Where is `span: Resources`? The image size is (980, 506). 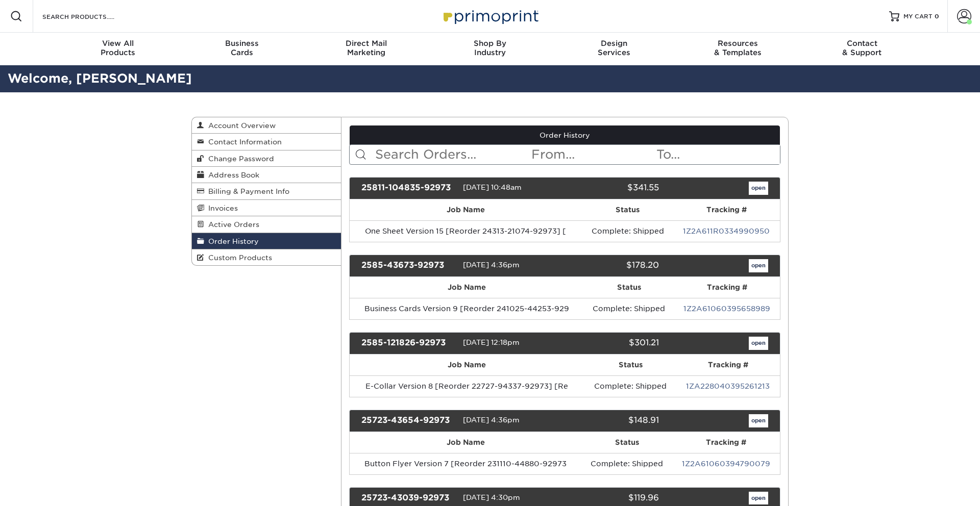 span: Resources is located at coordinates (737, 44).